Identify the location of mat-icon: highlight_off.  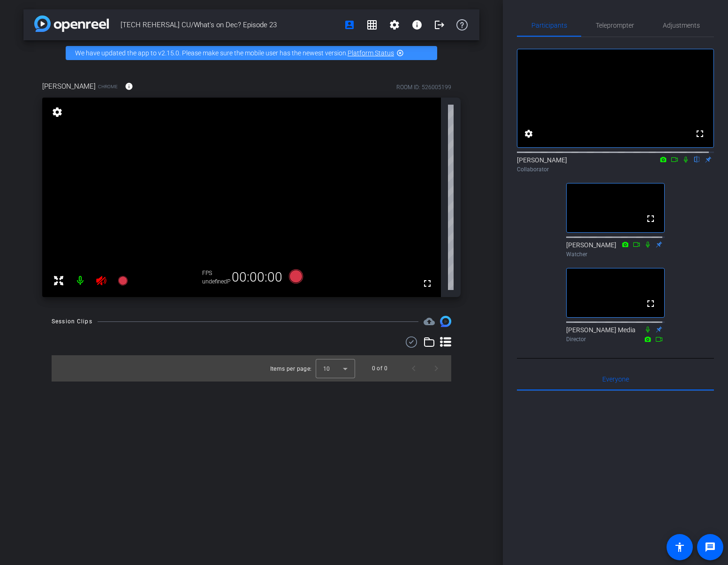
(400, 53).